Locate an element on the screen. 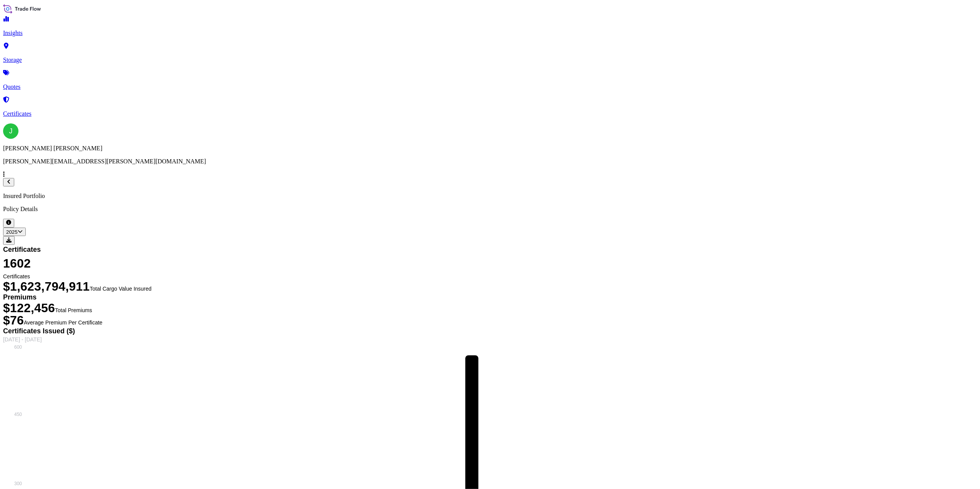 The image size is (980, 489). a: Insights is located at coordinates (490, 26).